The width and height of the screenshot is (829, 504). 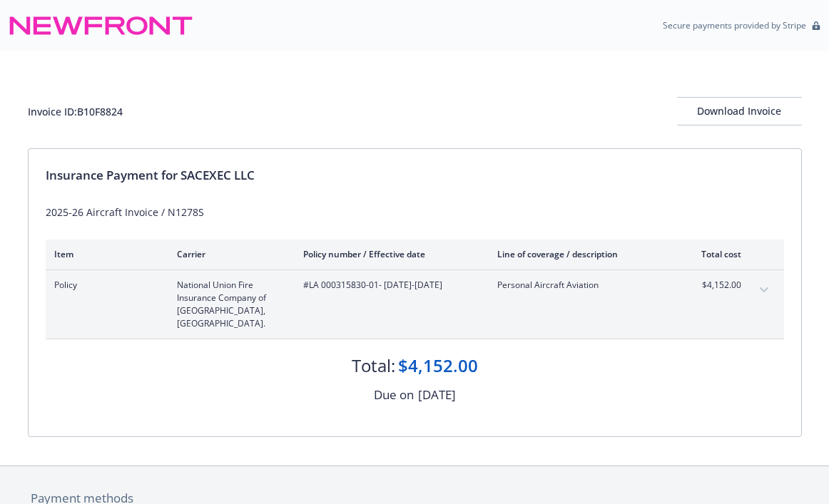 What do you see at coordinates (104, 254) in the screenshot?
I see `div: Item` at bounding box center [104, 254].